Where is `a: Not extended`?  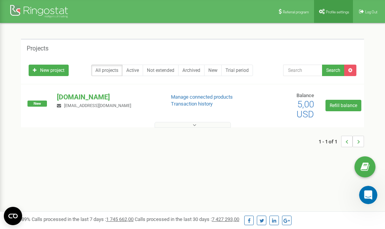
a: Not extended is located at coordinates (161, 70).